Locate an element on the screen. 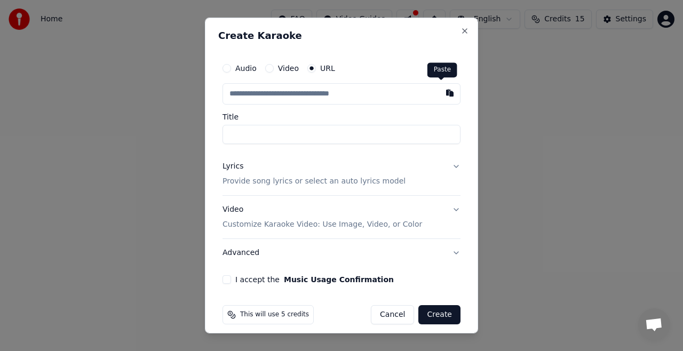 The height and width of the screenshot is (351, 683). label: Audio is located at coordinates (246, 68).